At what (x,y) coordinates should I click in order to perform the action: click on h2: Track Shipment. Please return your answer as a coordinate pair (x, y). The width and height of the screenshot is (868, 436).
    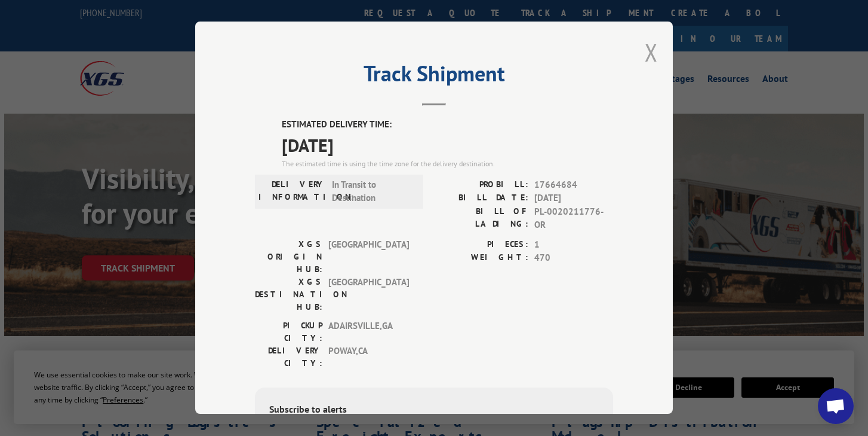
    Looking at the image, I should click on (434, 77).